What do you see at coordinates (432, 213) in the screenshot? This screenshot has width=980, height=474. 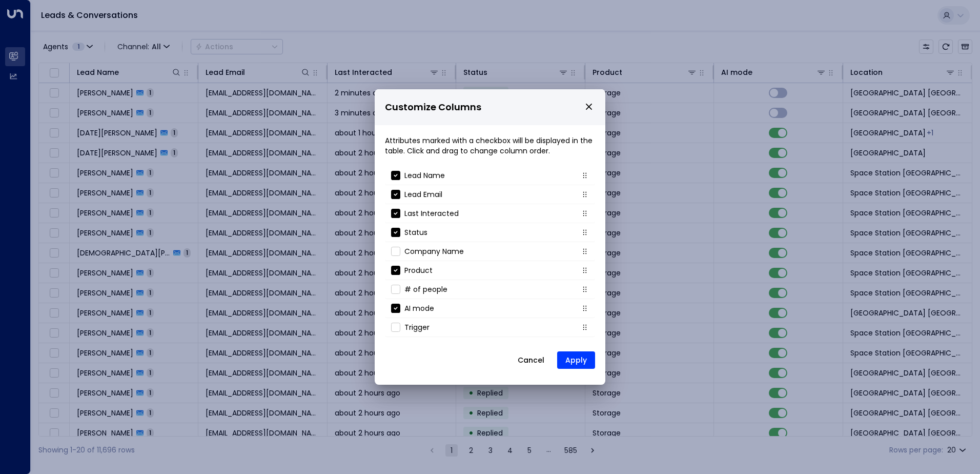 I see `p: Last Interacted` at bounding box center [432, 213].